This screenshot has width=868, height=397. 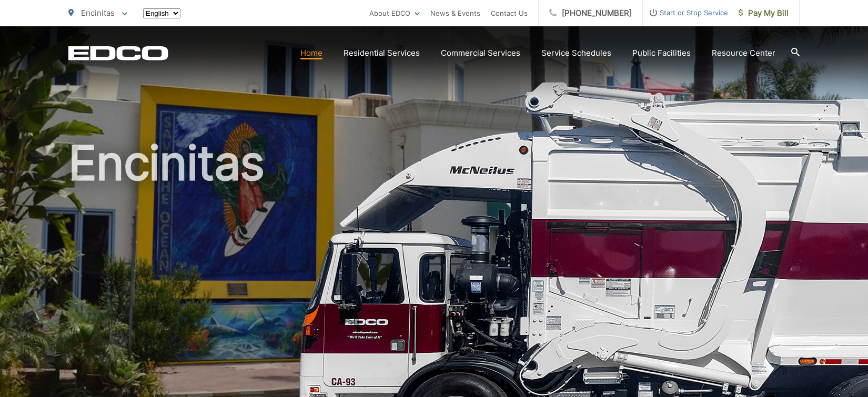 I want to click on a: Public Facilities, so click(x=662, y=53).